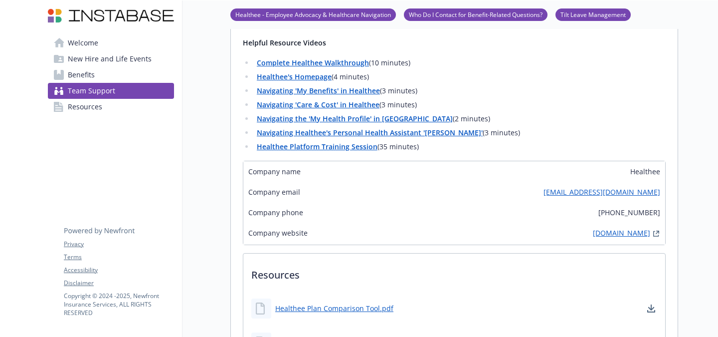 This screenshot has width=718, height=337. What do you see at coordinates (111, 43) in the screenshot?
I see `a: Welcome` at bounding box center [111, 43].